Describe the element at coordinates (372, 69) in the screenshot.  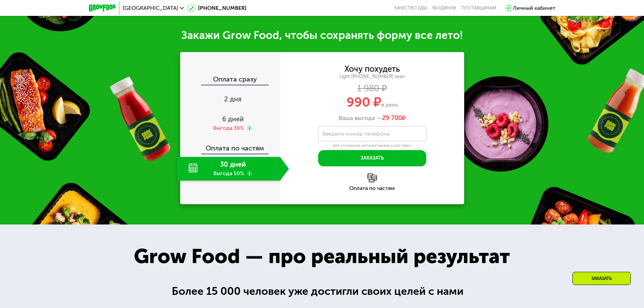
I see `div: Хочу похудеть` at that location.